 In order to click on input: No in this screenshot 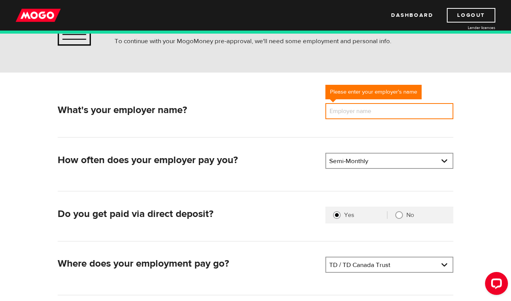, I will do `click(399, 215)`.